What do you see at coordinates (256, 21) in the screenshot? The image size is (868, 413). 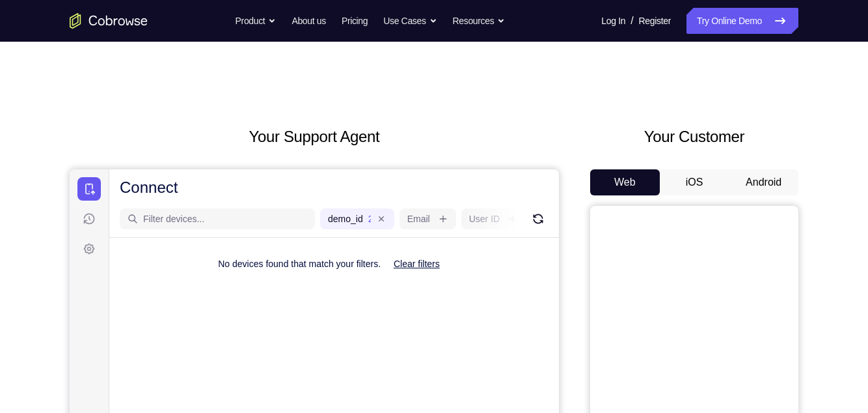 I see `button: Product` at bounding box center [256, 21].